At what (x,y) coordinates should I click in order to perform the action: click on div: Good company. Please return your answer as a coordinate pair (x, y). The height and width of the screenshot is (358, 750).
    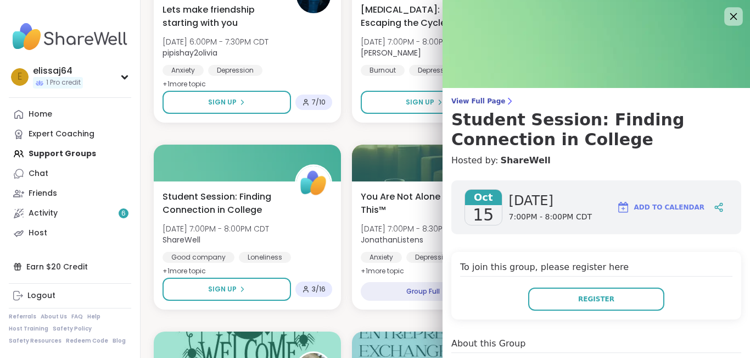
    Looking at the image, I should click on (198, 257).